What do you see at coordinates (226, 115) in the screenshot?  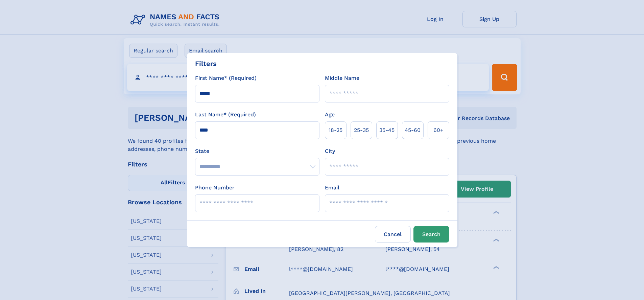 I see `label: Last Name* (Required)` at bounding box center [226, 115].